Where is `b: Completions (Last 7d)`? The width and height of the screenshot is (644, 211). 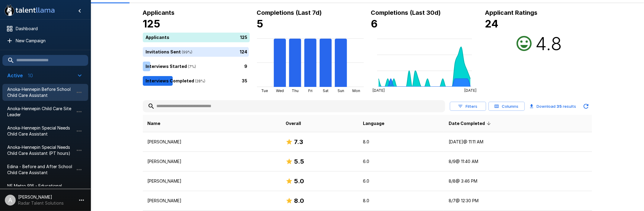 b: Completions (Last 7d) is located at coordinates (289, 13).